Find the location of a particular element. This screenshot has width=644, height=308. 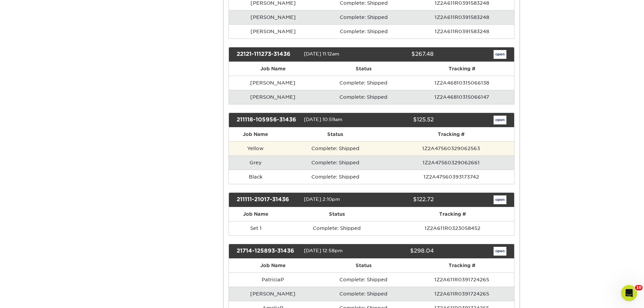

td: 1Z2A47560329062563 is located at coordinates (451, 148).